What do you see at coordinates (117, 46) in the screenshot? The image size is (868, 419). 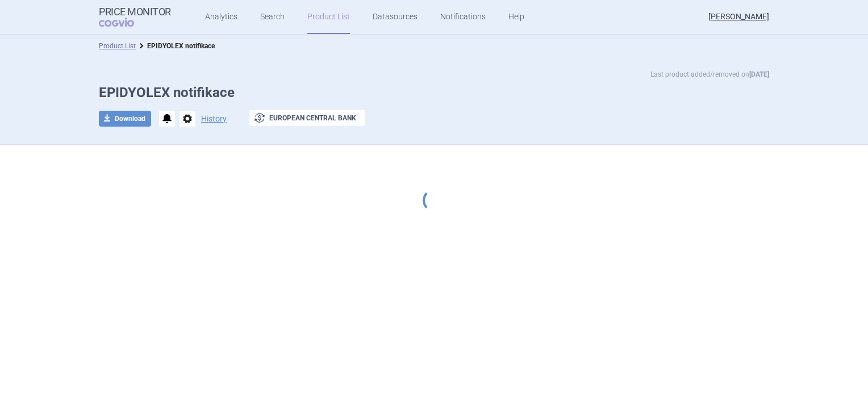 I see `li: Product List` at bounding box center [117, 46].